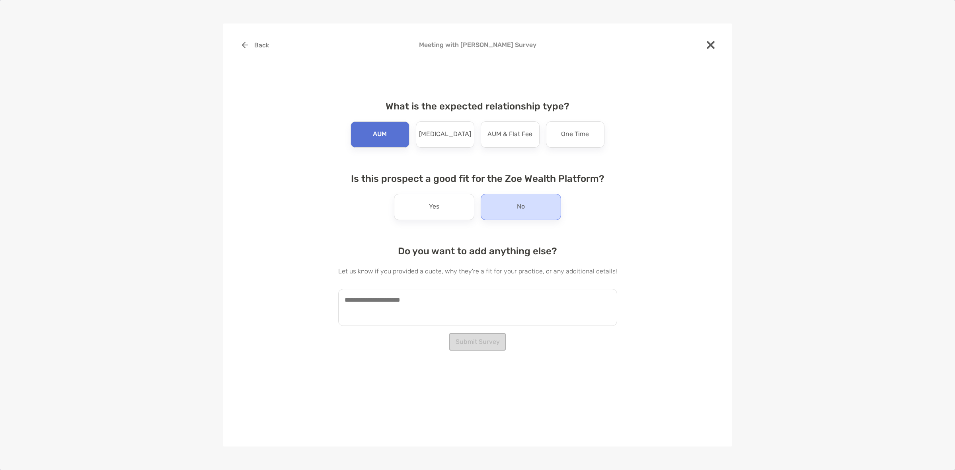 The width and height of the screenshot is (955, 470). Describe the element at coordinates (478, 271) in the screenshot. I see `p: Let us know if you provided a quote, why they're a fit for your practice, or any additional details!` at that location.